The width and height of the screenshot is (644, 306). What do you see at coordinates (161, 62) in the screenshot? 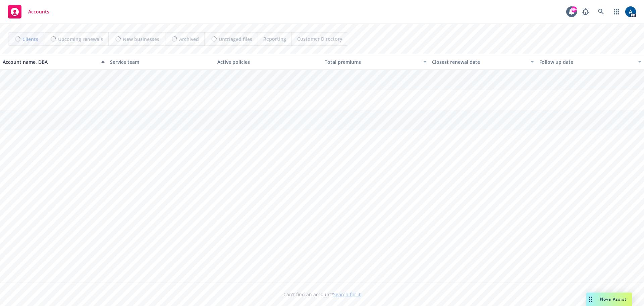
I see `div: Service team` at bounding box center [161, 62].